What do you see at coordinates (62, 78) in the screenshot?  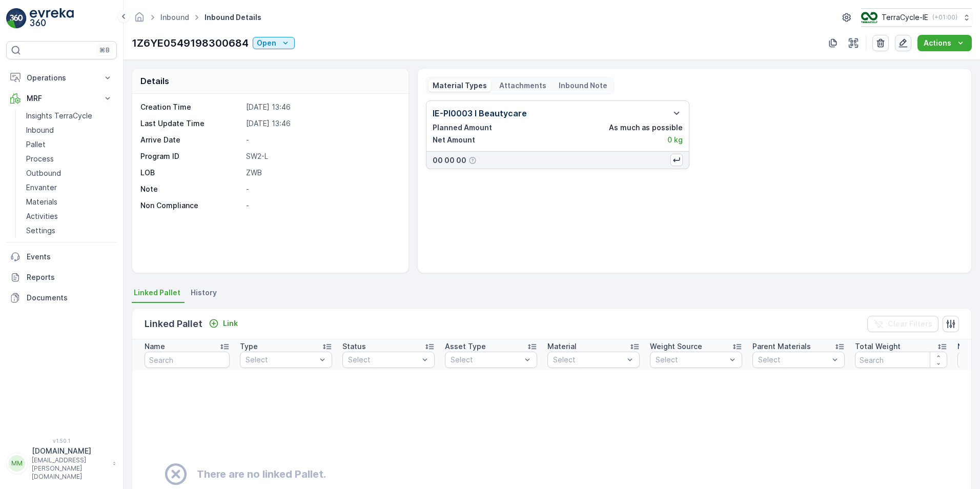 I see `p: Operations` at bounding box center [62, 78].